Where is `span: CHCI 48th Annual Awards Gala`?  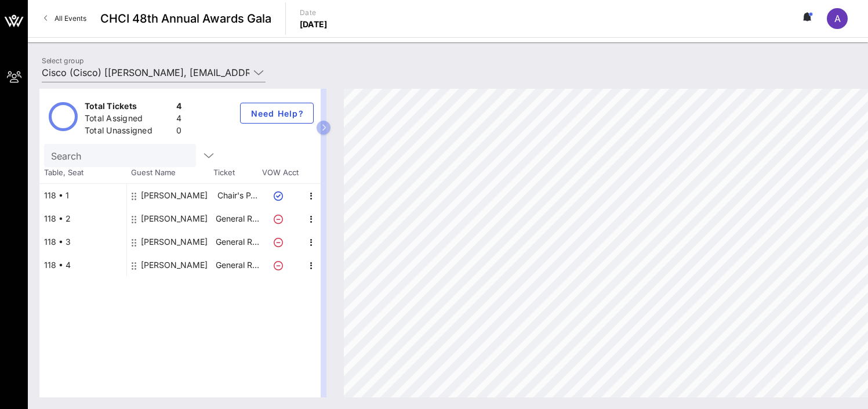
span: CHCI 48th Annual Awards Gala is located at coordinates (185, 18).